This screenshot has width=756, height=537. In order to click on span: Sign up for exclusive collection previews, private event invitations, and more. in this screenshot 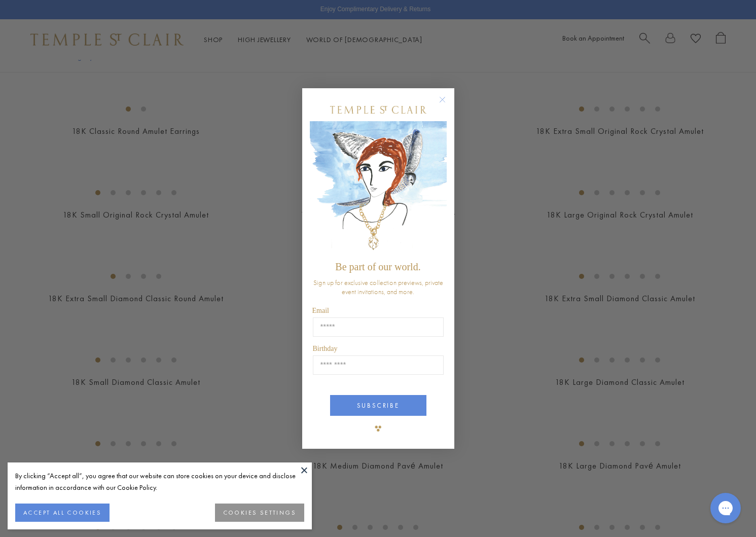, I will do `click(378, 287)`.